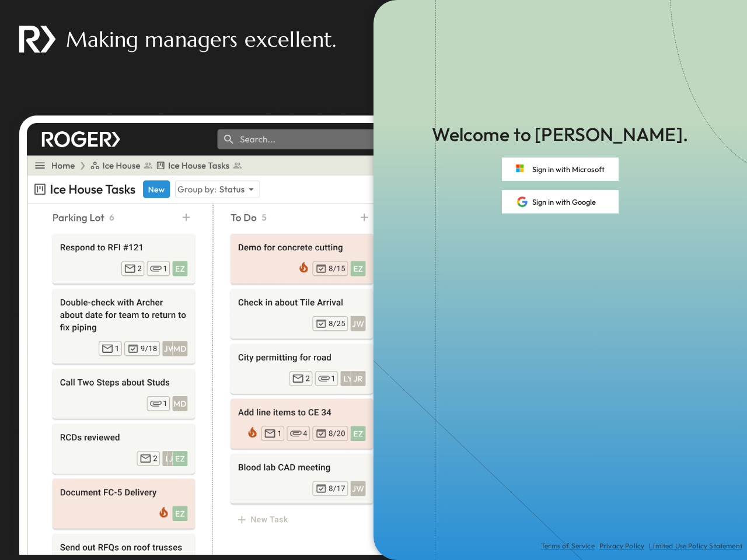 The image size is (747, 560). Describe the element at coordinates (560, 202) in the screenshot. I see `button: Sign in with Google` at that location.